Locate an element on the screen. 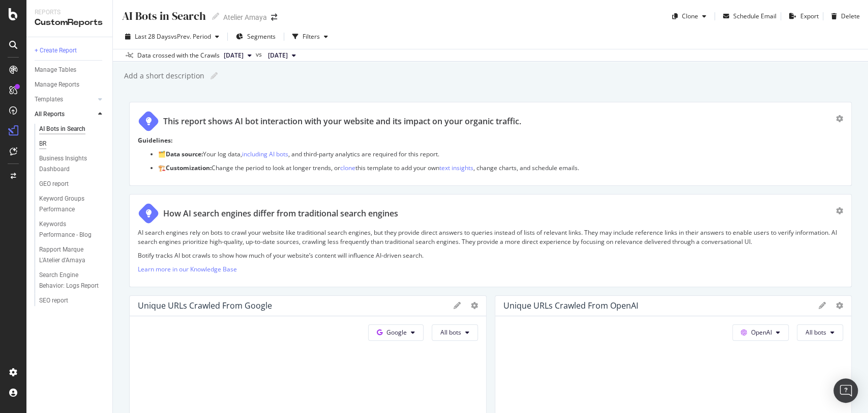  a: AI Bots in Search is located at coordinates (72, 129).